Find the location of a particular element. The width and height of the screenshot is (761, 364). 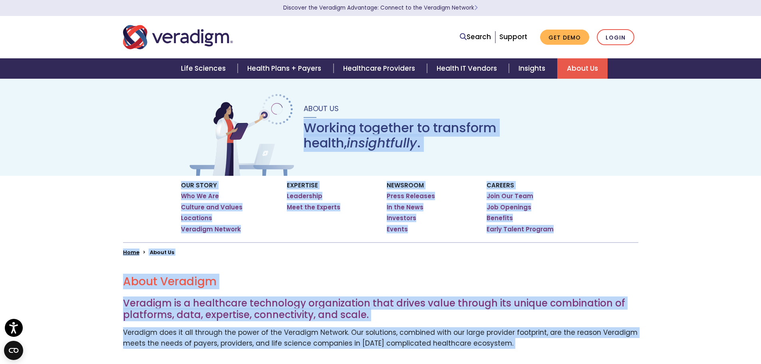

button: Open CMP widget is located at coordinates (14, 350).